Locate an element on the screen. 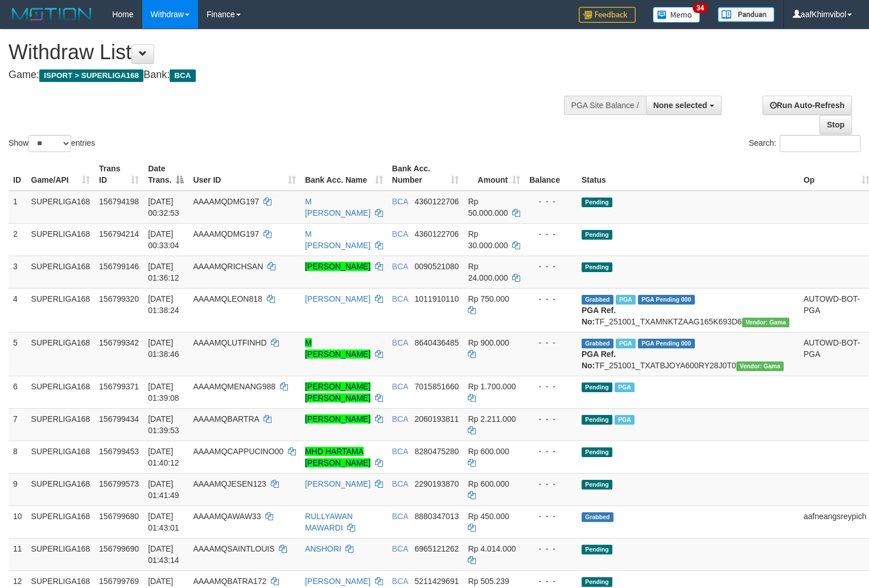 This screenshot has width=869, height=588. span: Vendor URL: https://trx31.1velocity.biz is located at coordinates (760, 366).